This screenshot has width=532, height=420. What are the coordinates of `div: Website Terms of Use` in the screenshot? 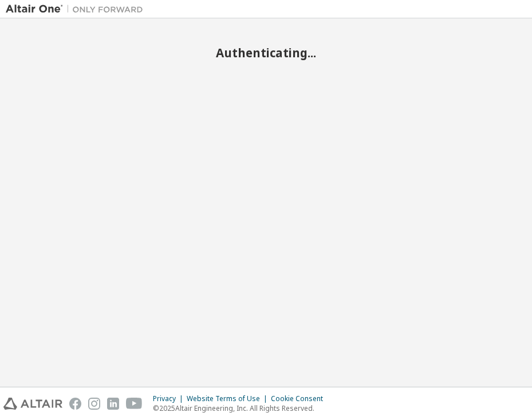 It's located at (229, 399).